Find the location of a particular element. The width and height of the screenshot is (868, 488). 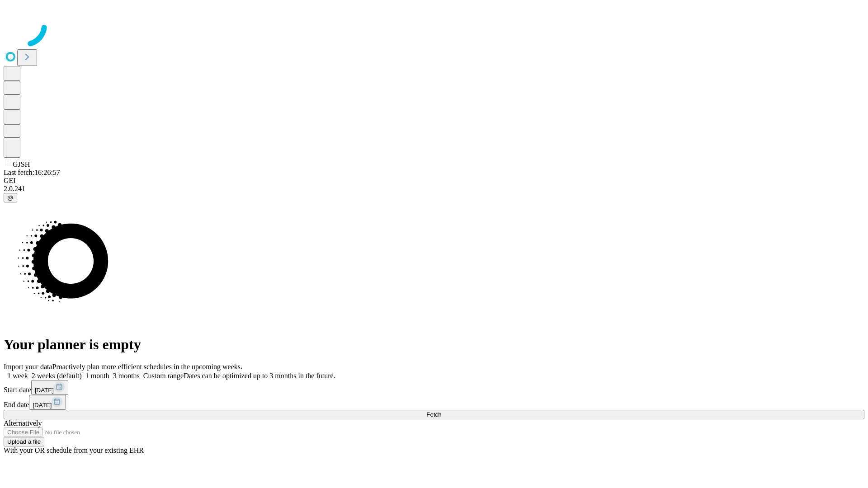

span: Dates can be optimized up to 3 months in the future. is located at coordinates (259, 376).